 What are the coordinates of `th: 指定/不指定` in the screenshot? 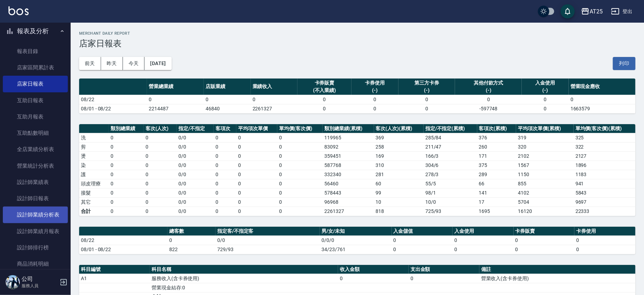 It's located at (195, 128).